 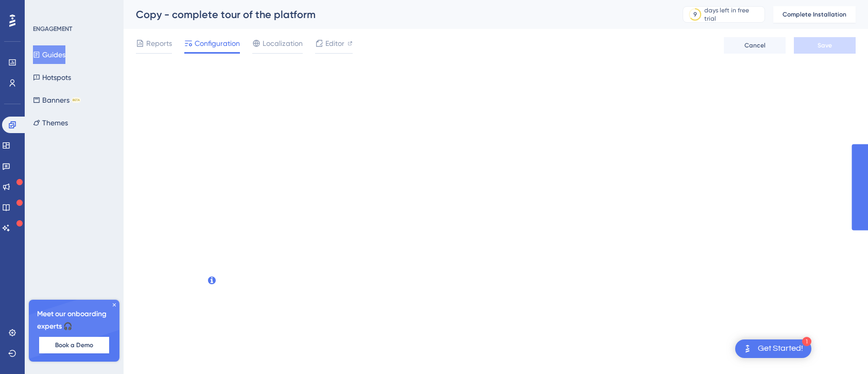 What do you see at coordinates (57, 100) in the screenshot?
I see `button: BannersBETA` at bounding box center [57, 100].